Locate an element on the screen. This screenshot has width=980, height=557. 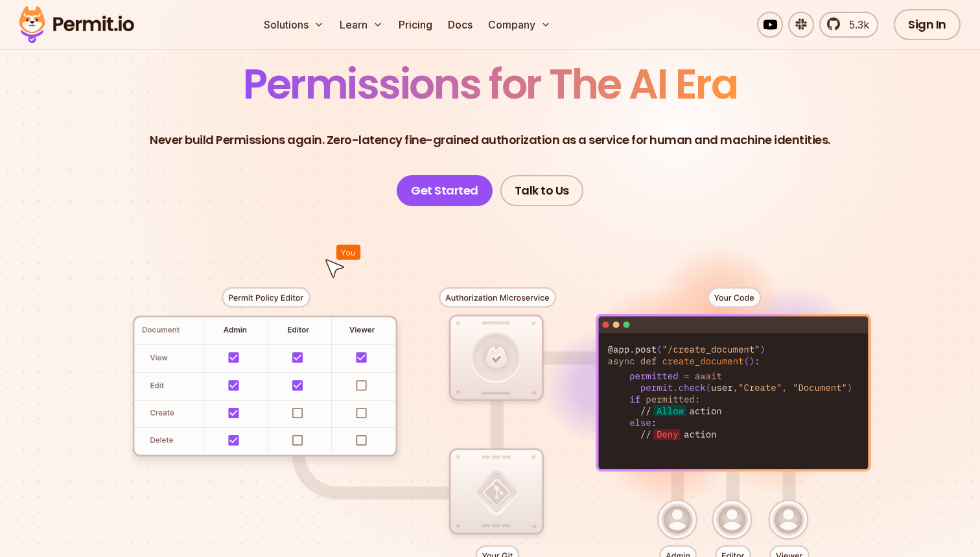
button: Solutions is located at coordinates (294, 24).